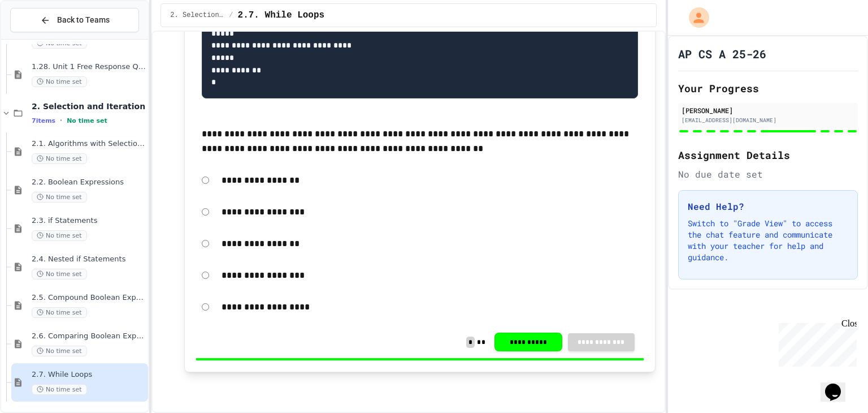  I want to click on span: 2.5. Compound Boolean Expressions, so click(89, 298).